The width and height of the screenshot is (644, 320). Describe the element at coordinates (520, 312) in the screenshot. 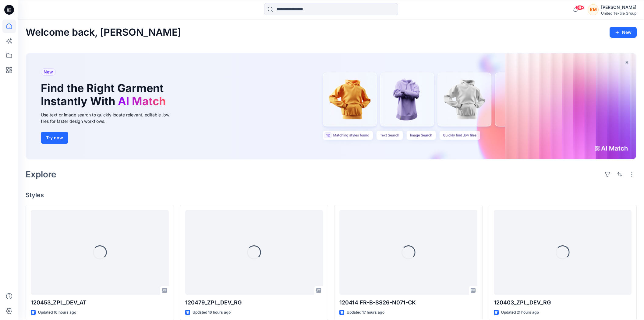

I see `p: Updated 21 hours ago` at that location.